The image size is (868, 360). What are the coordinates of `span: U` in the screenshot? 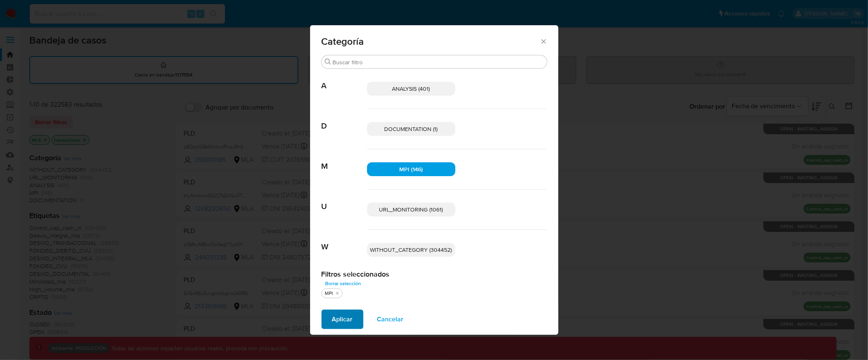 It's located at (344, 201).